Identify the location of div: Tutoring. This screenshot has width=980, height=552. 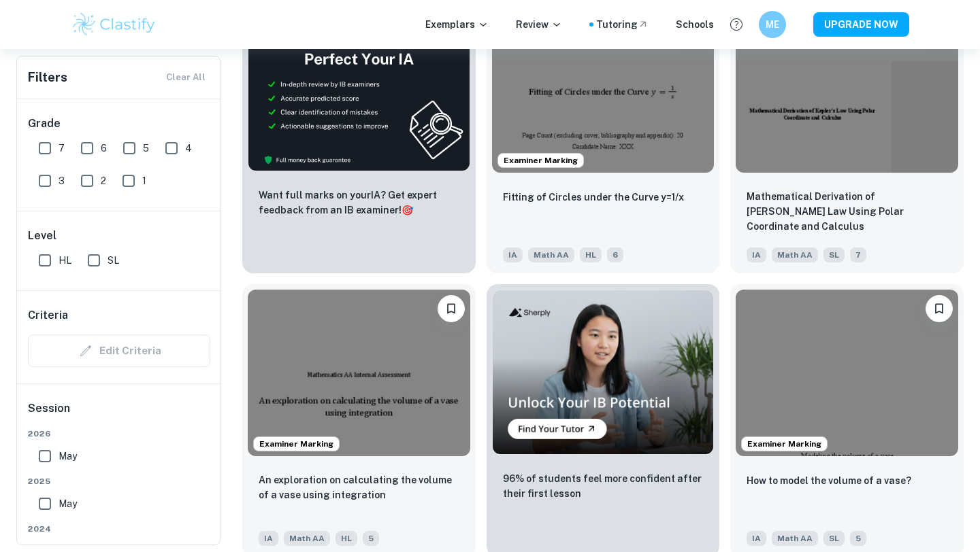
(622, 24).